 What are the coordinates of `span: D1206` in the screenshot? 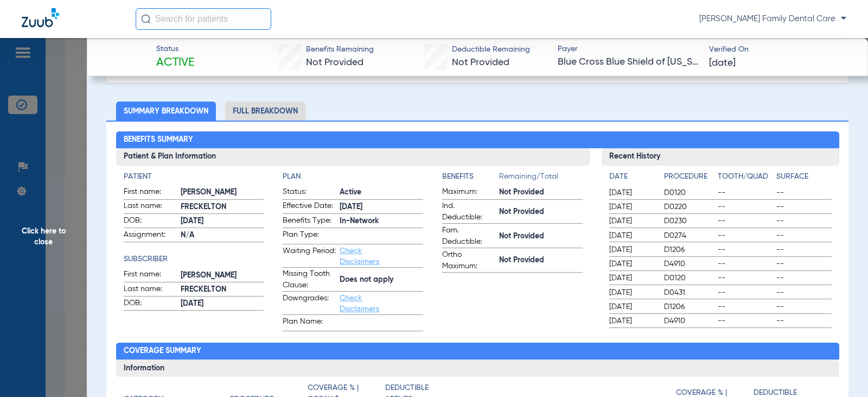 It's located at (689, 250).